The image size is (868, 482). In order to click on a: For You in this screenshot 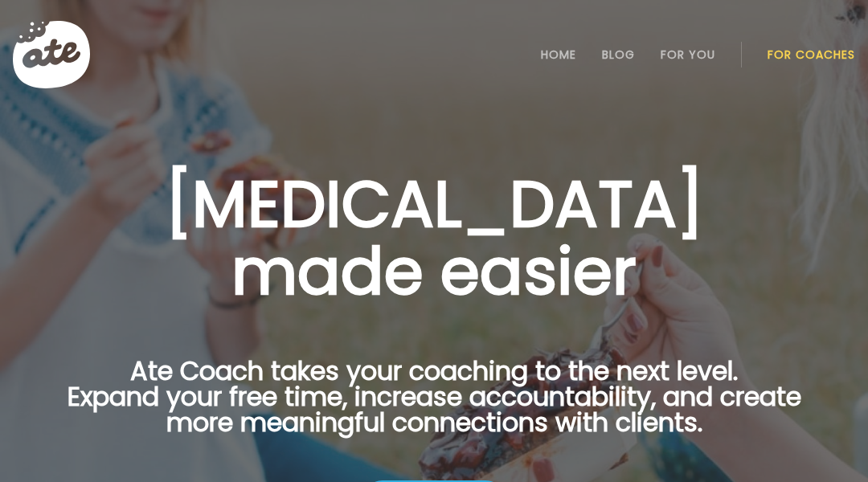, I will do `click(688, 55)`.